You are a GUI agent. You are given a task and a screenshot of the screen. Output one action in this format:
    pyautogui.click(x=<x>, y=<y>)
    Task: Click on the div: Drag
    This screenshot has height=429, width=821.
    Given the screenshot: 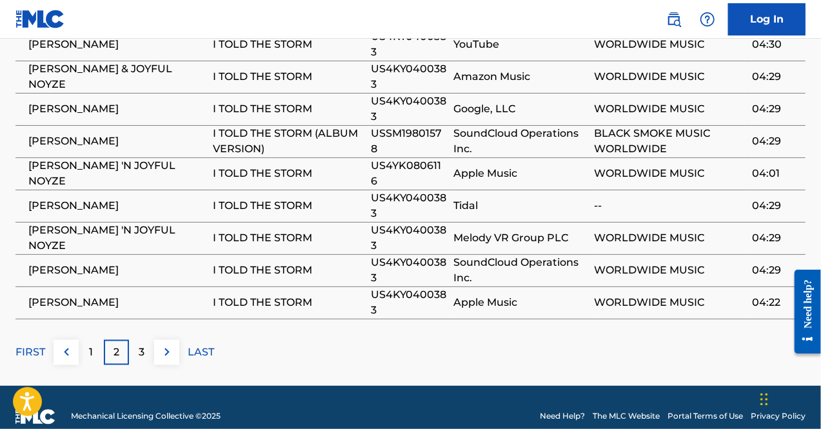 What is the action you would take?
    pyautogui.click(x=764, y=399)
    